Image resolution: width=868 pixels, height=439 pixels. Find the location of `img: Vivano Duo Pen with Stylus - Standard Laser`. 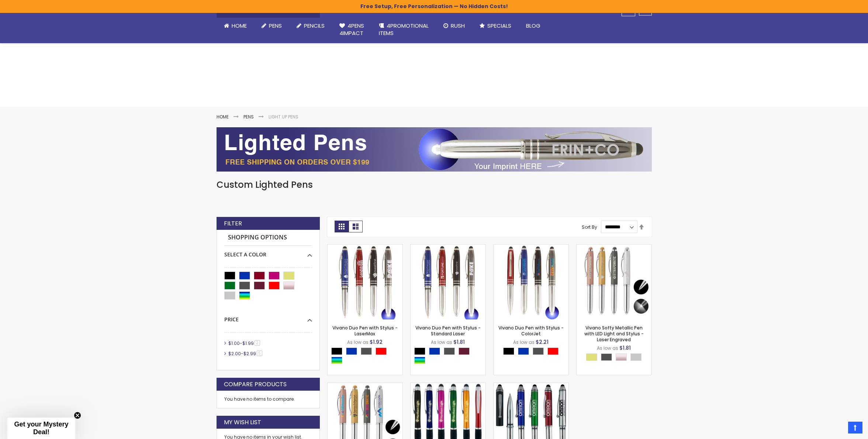

img: Vivano Duo Pen with Stylus - Standard Laser is located at coordinates (448, 282).